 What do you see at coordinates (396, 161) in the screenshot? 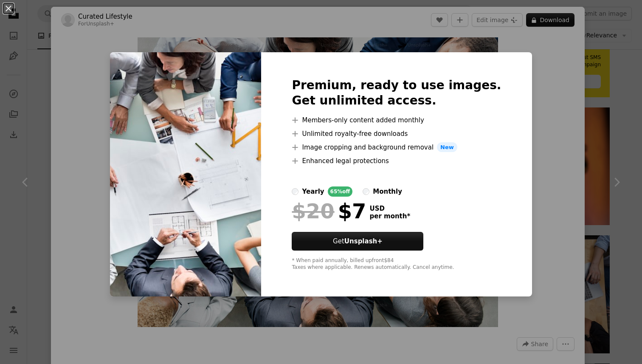
I see `li: Enhanced legal protections` at bounding box center [396, 161].